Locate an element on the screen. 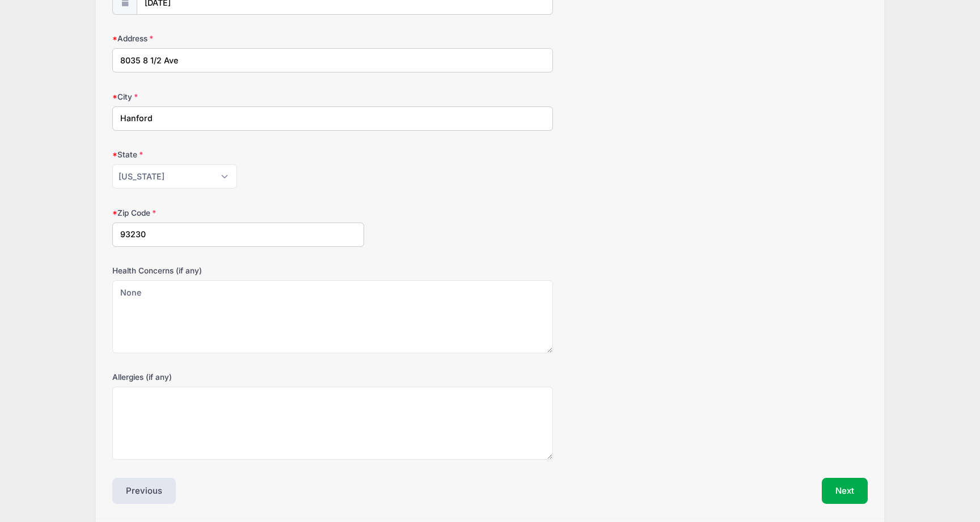 This screenshot has height=522, width=980. label: Health Concerns (if any) is located at coordinates (238, 271).